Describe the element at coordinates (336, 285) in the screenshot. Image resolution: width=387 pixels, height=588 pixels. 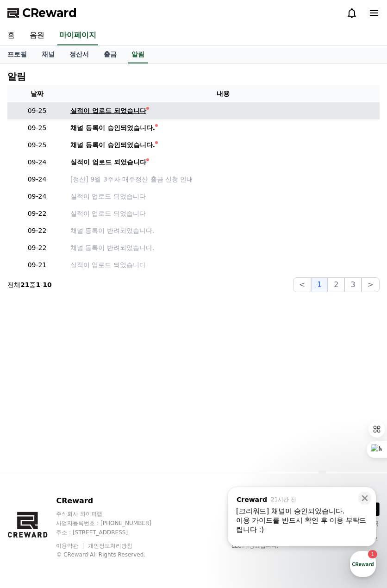
I see `button: 2` at that location.